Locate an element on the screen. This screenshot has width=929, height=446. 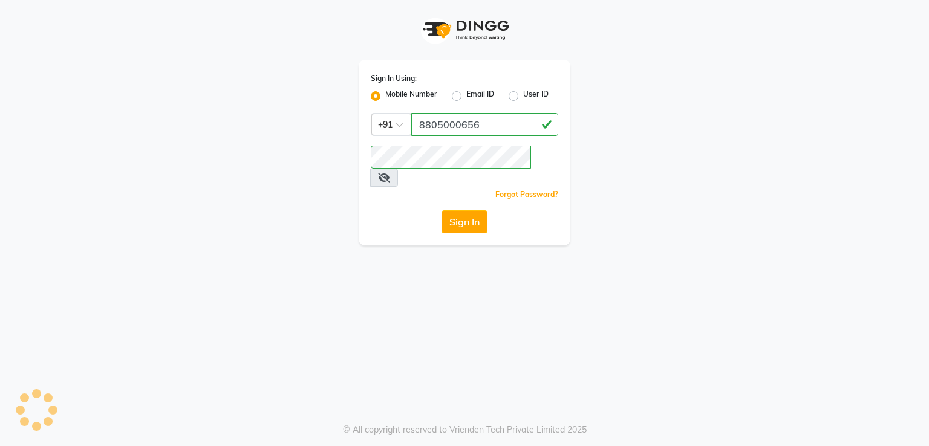
label: Email ID is located at coordinates (480, 96).